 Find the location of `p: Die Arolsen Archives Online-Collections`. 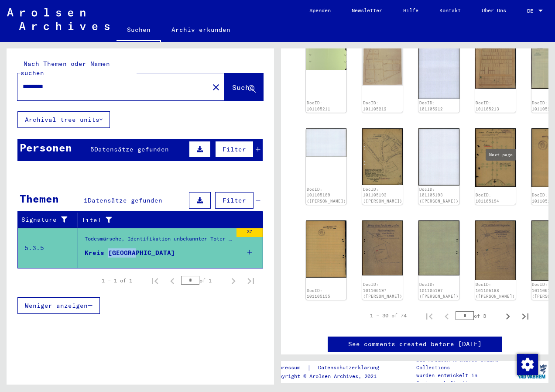

p: Die Arolsen Archives Online-Collections is located at coordinates (466, 364).